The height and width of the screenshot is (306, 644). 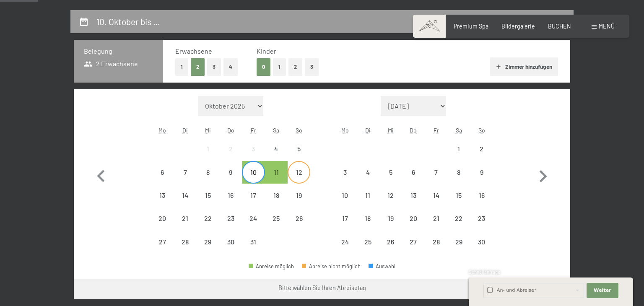 I want to click on div: Sat Nov 22 2025, so click(x=459, y=218).